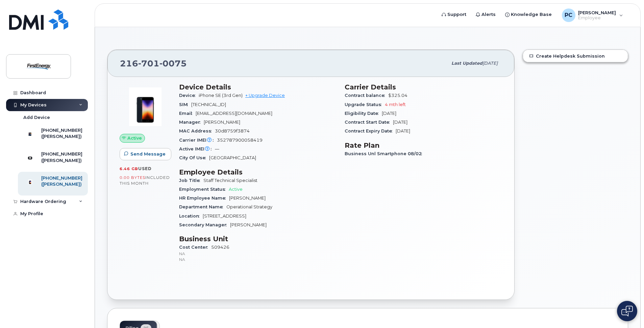  What do you see at coordinates (149, 63) in the screenshot?
I see `span: 701` at bounding box center [149, 63].